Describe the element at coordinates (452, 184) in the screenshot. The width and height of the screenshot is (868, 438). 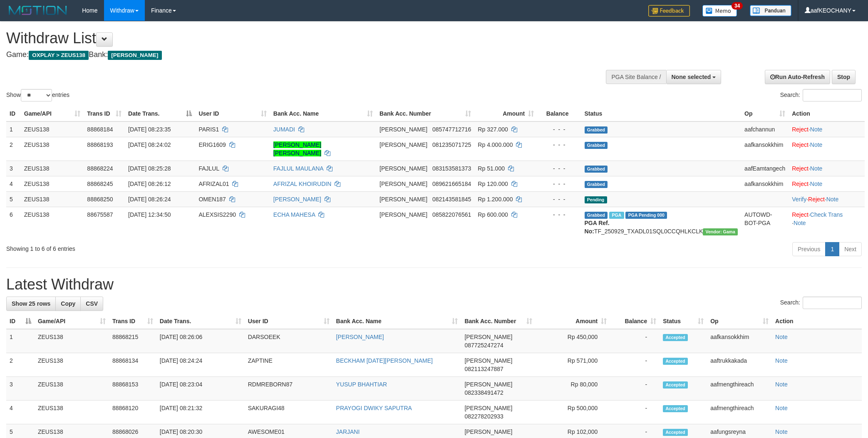
I see `span: Copy 089621665184 to clipboard` at that location.